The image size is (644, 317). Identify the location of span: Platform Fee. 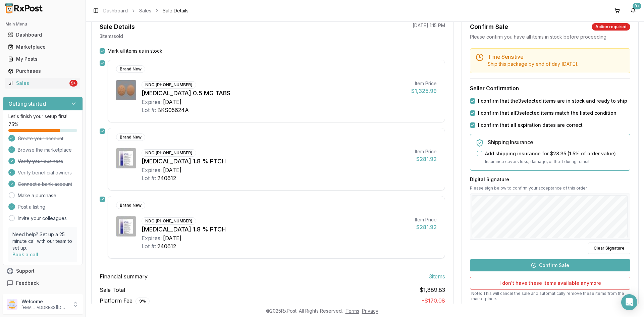
(124, 301).